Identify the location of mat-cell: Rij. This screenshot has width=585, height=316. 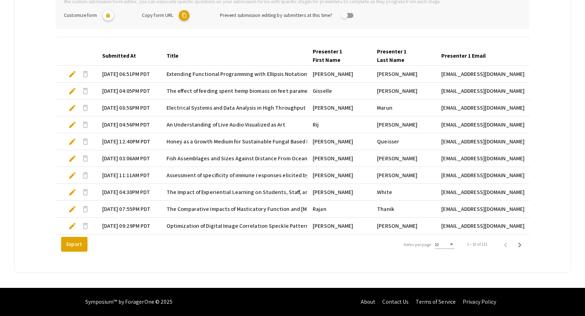
(339, 125).